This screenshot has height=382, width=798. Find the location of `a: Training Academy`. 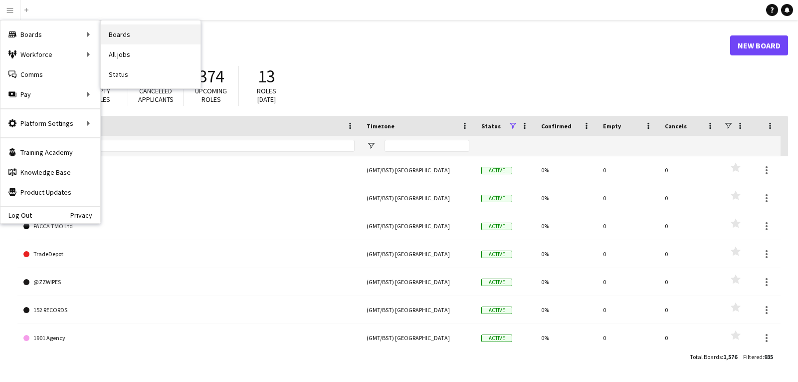

a: Training Academy is located at coordinates (50, 152).